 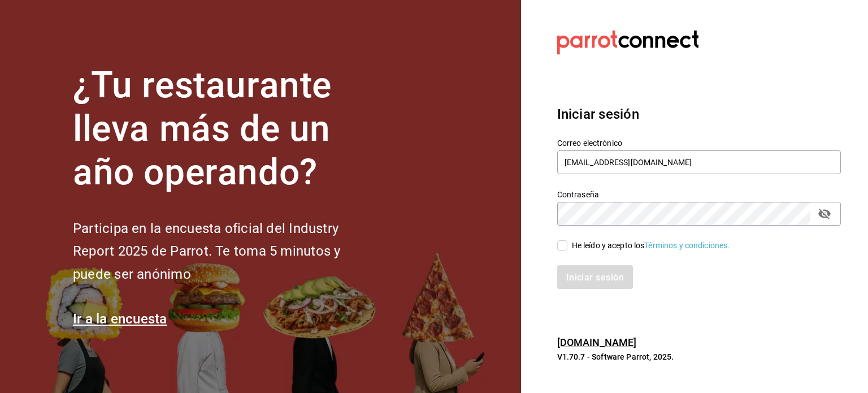 I want to click on a: Ir a la encuesta, so click(x=120, y=319).